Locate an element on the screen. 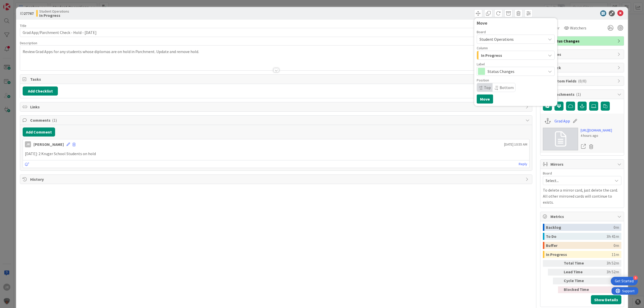  span: Select... is located at coordinates (578, 180).